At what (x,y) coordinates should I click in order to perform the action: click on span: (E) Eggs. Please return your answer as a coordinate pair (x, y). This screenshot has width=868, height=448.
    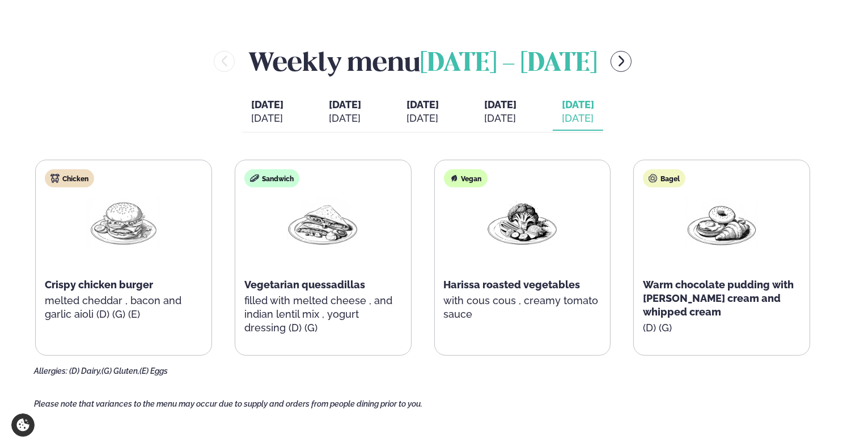
    Looking at the image, I should click on (154, 372).